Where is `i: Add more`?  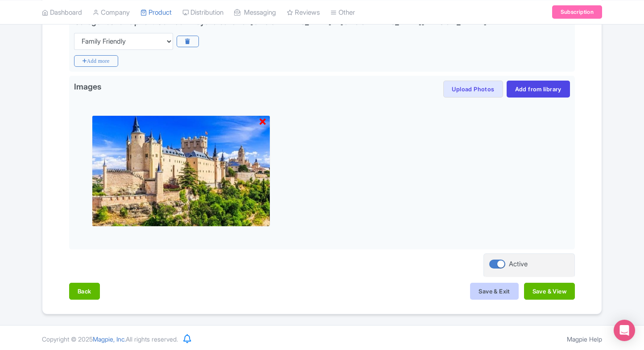 i: Add more is located at coordinates (96, 61).